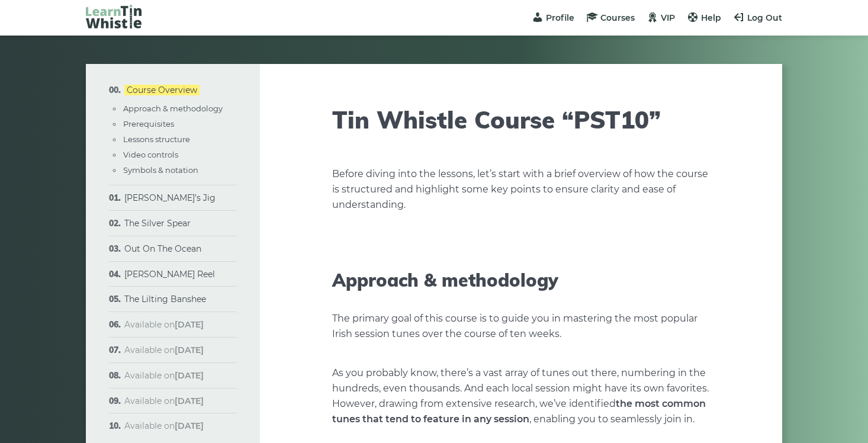 The image size is (868, 443). Describe the element at coordinates (165, 299) in the screenshot. I see `a: The Lilting Banshee` at that location.